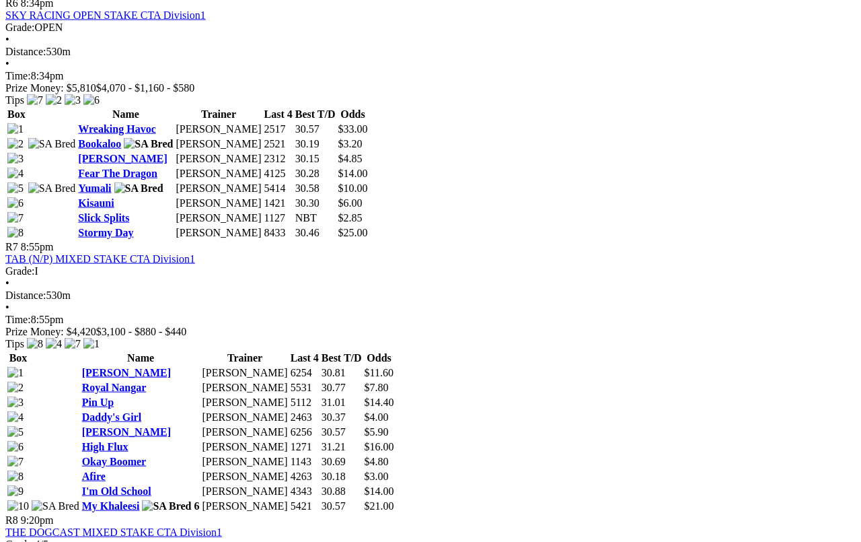  Describe the element at coordinates (305, 358) in the screenshot. I see `th: Last 4` at that location.